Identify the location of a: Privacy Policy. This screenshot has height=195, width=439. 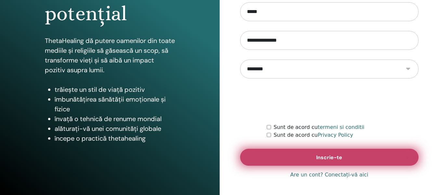
(336, 135).